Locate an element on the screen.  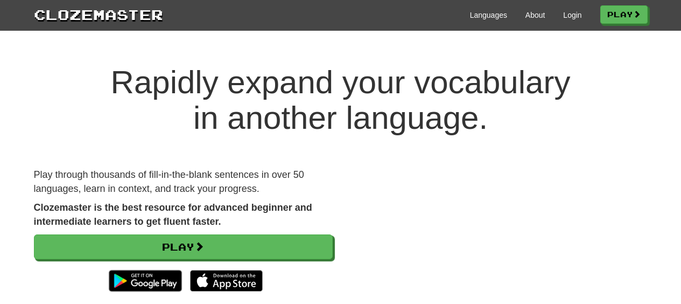
p: Play through thousands of fill-in-the-blank sentences in over 50 languages, learn in context, and... is located at coordinates (183, 181).